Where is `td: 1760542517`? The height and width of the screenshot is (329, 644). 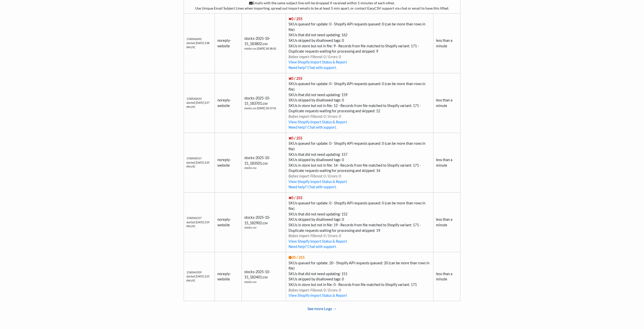
td: 1760542517 is located at coordinates (200, 162).